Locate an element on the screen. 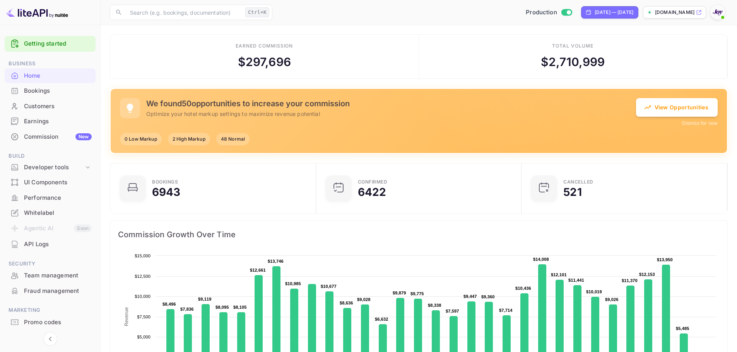 Image resolution: width=737 pixels, height=352 pixels. div: New is located at coordinates (84, 137).